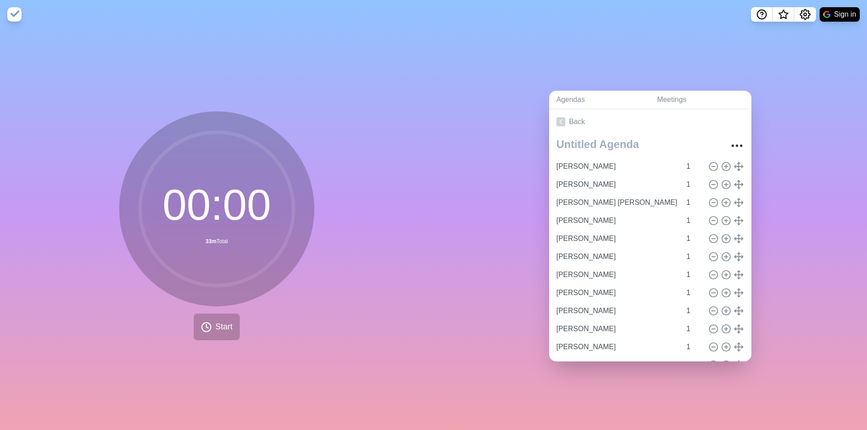  I want to click on span: Start, so click(224, 327).